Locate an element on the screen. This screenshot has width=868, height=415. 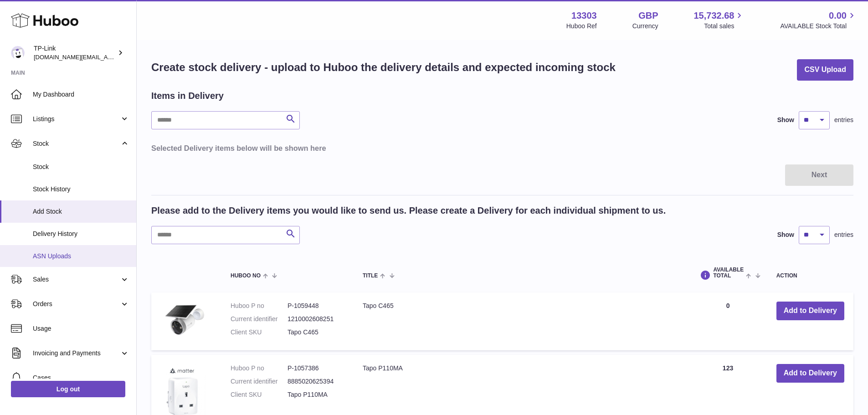
dd: Tapo P110MA is located at coordinates (316, 394).